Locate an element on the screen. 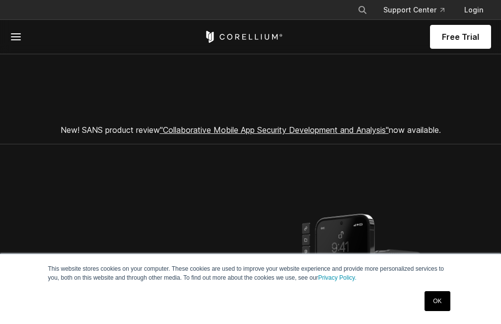  a: "Collaborative Mobile App Security Development and Analysis" is located at coordinates (274, 130).